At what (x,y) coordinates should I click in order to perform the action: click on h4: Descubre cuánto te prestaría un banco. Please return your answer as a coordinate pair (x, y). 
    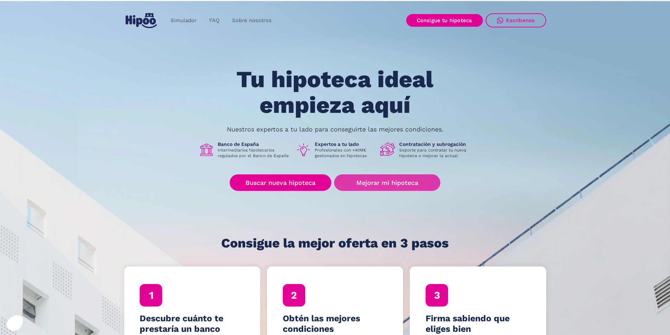
    Looking at the image, I should click on (192, 324).